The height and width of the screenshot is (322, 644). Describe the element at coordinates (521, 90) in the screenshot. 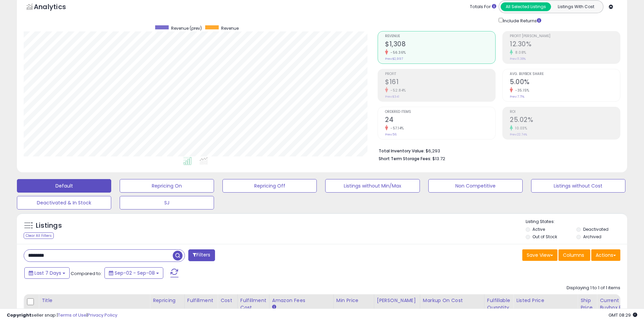

I see `small: -35.15%` at that location.